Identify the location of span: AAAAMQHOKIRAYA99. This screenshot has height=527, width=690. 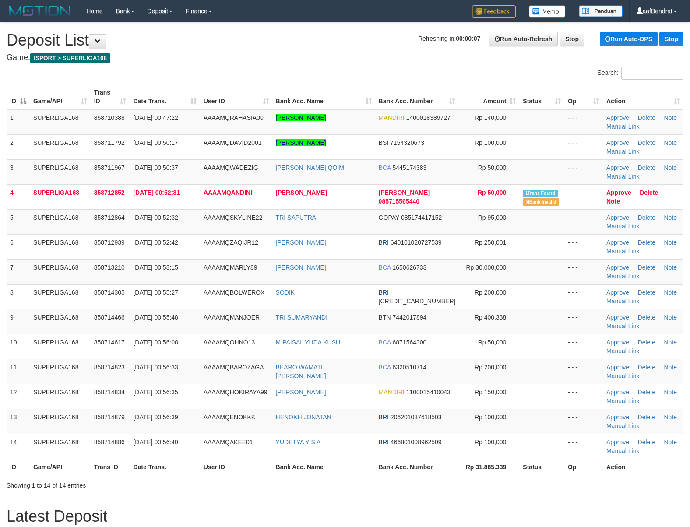
(235, 392).